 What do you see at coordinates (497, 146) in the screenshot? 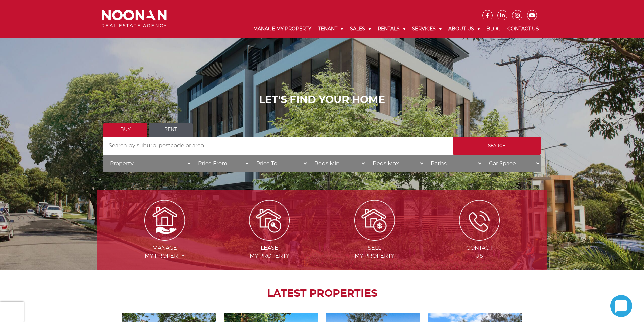
I see `input: Search` at bounding box center [497, 146].